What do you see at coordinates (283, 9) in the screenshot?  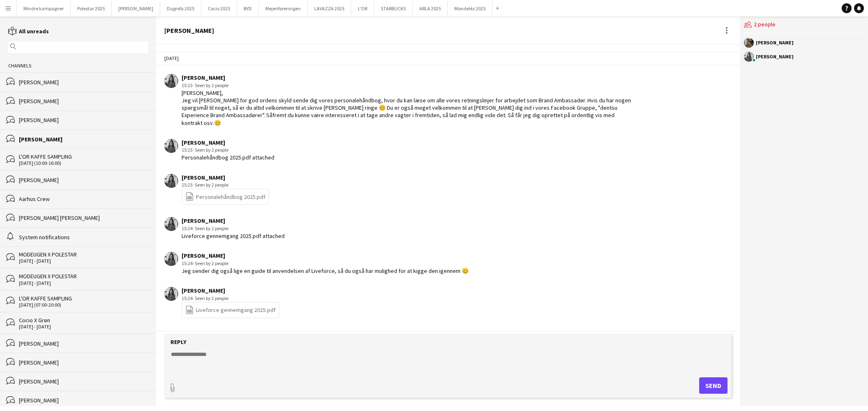 I see `button: Mejeriforeningen` at bounding box center [283, 9].